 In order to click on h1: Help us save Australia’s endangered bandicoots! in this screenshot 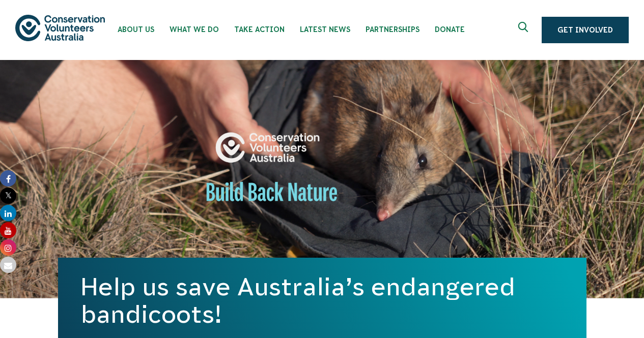, I will do `click(322, 301)`.